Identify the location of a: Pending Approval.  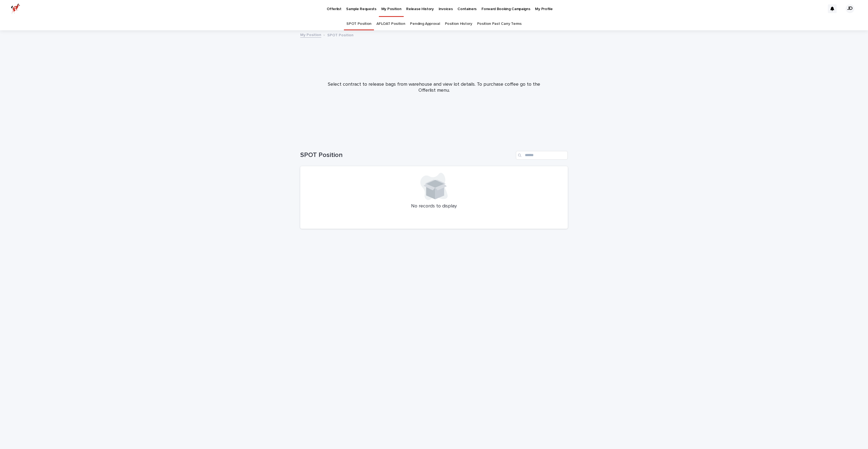
(425, 24).